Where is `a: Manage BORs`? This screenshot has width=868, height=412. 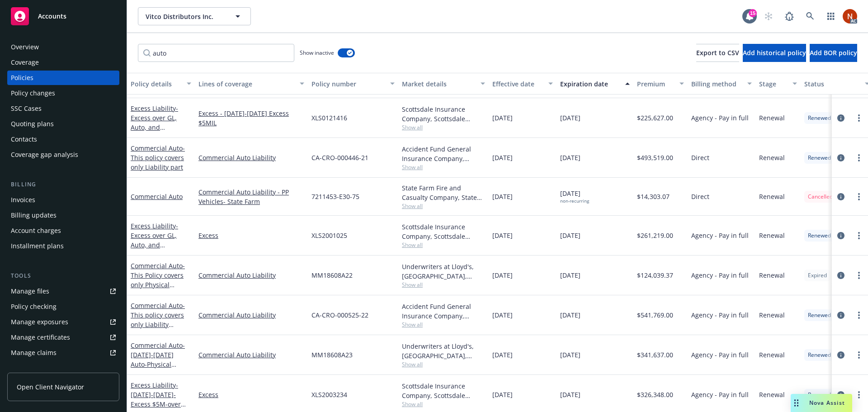 a: Manage BORs is located at coordinates (63, 368).